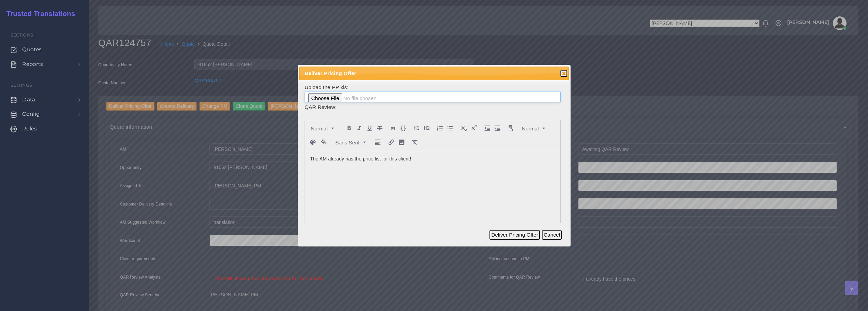 The height and width of the screenshot is (311, 868). Describe the element at coordinates (433, 158) in the screenshot. I see `p: The AM already has the price list for this client!` at that location.